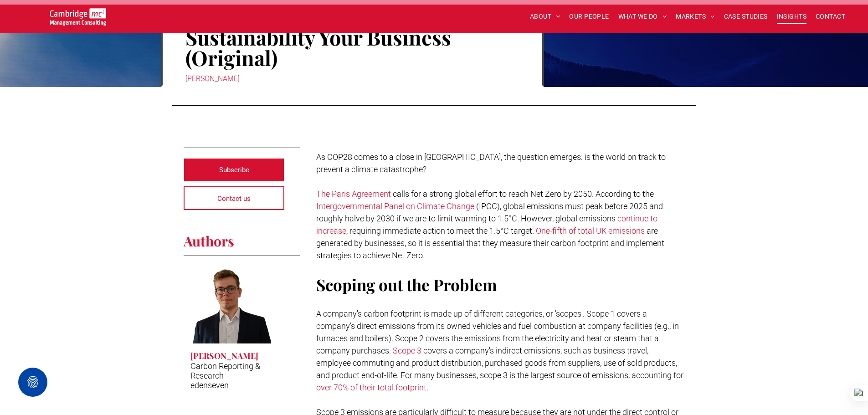  Describe the element at coordinates (642, 16) in the screenshot. I see `a: WHAT WE DO` at that location.